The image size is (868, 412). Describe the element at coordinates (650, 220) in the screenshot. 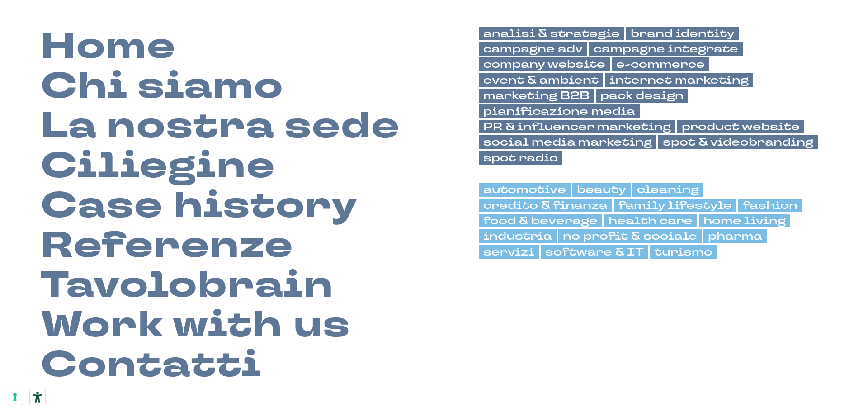

I see `a: health care` at that location.